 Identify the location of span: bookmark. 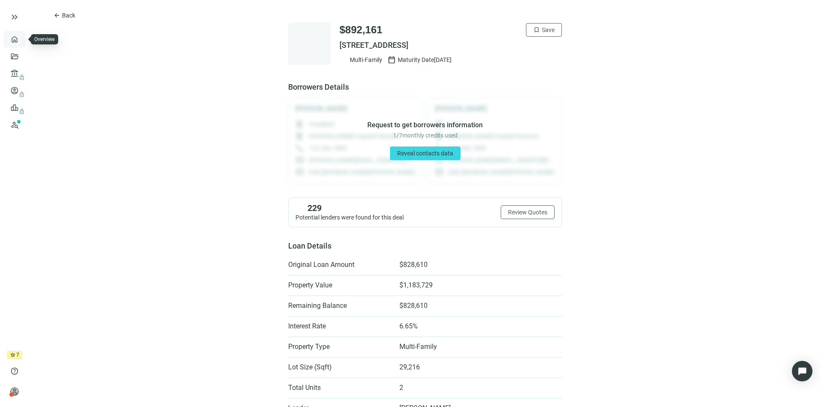
(537, 30).